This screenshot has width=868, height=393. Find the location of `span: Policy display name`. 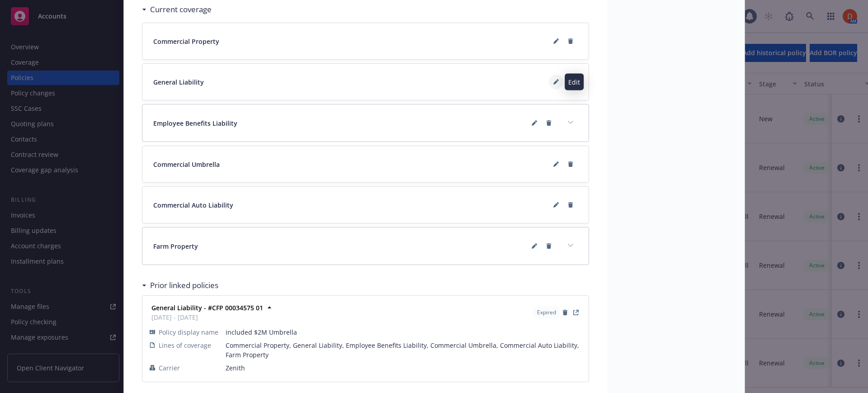

span: Policy display name is located at coordinates (188, 332).